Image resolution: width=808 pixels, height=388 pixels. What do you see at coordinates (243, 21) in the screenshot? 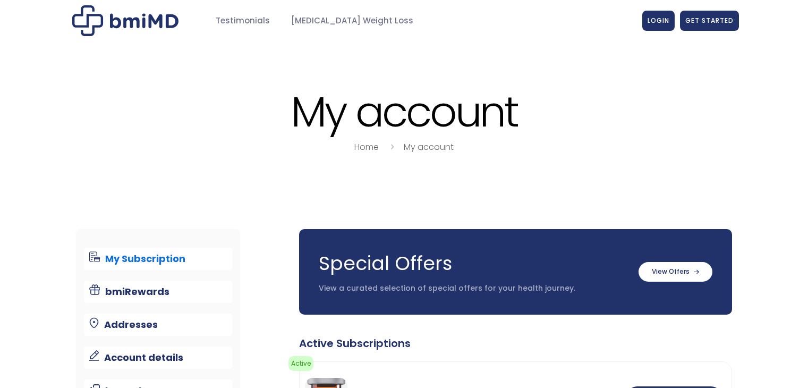
I see `span: Testimonials` at bounding box center [243, 21].